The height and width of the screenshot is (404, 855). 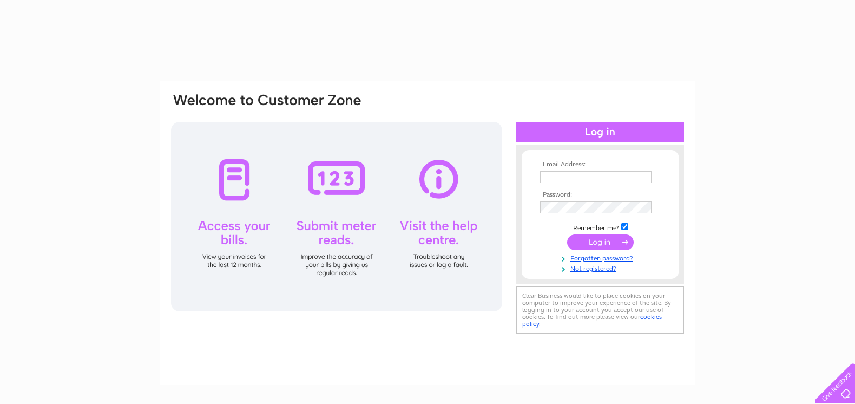 I want to click on a: cookies policy, so click(x=592, y=320).